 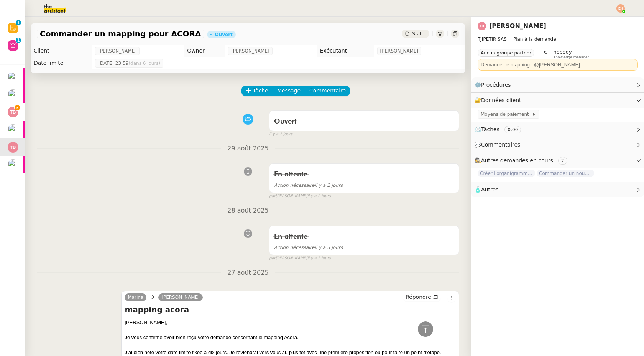 What do you see at coordinates (328, 91) in the screenshot?
I see `button: Commentaire` at bounding box center [328, 91].